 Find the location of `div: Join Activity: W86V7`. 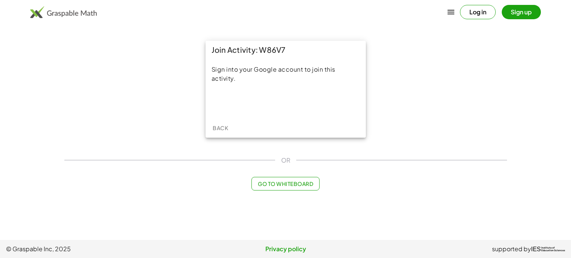

div: Join Activity: W86V7 is located at coordinates (286, 50).